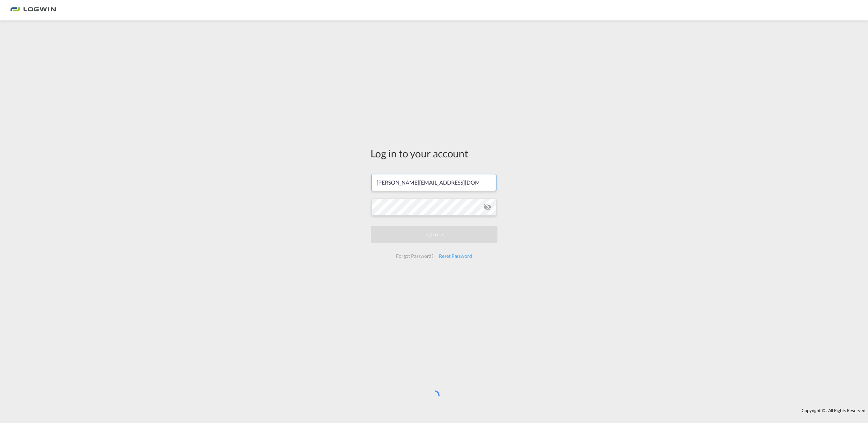 The image size is (868, 423). I want to click on div: Forgot Password?, so click(414, 256).